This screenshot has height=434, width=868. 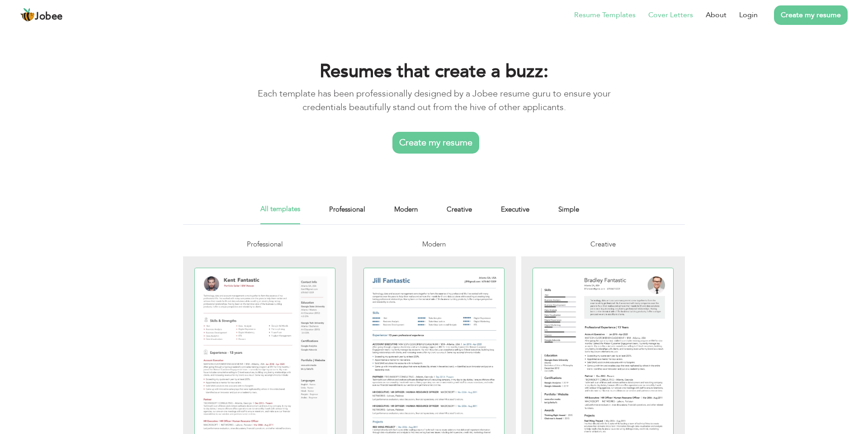 What do you see at coordinates (671, 15) in the screenshot?
I see `a: Cover Letters` at bounding box center [671, 15].